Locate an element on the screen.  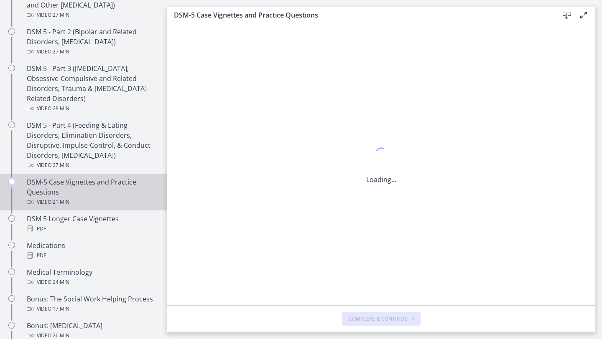
div: 1 is located at coordinates (381, 155).